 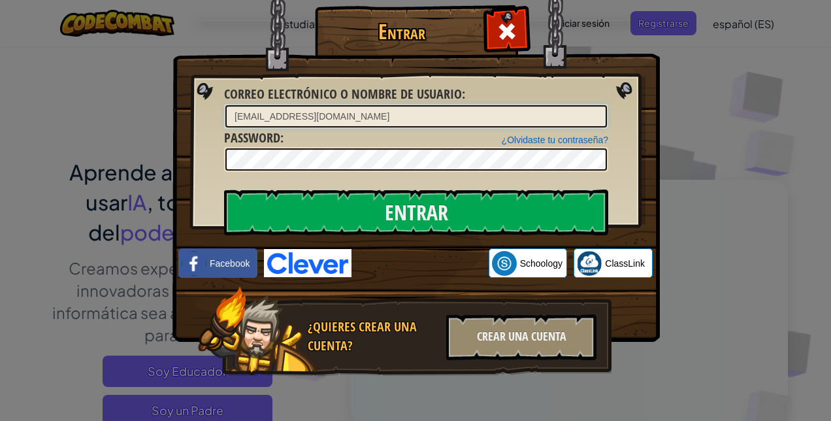 I want to click on img: classlink-logo-small.png, so click(x=589, y=263).